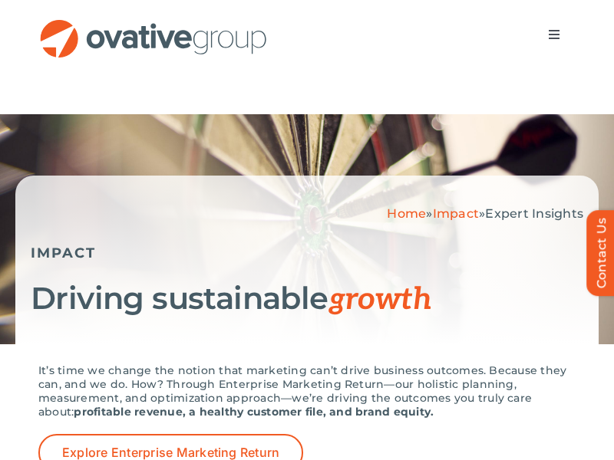 The image size is (614, 460). Describe the element at coordinates (307, 391) in the screenshot. I see `p: It’s time we change the notion that marketing can’t drive business outcomes. Because they can, an...` at that location.